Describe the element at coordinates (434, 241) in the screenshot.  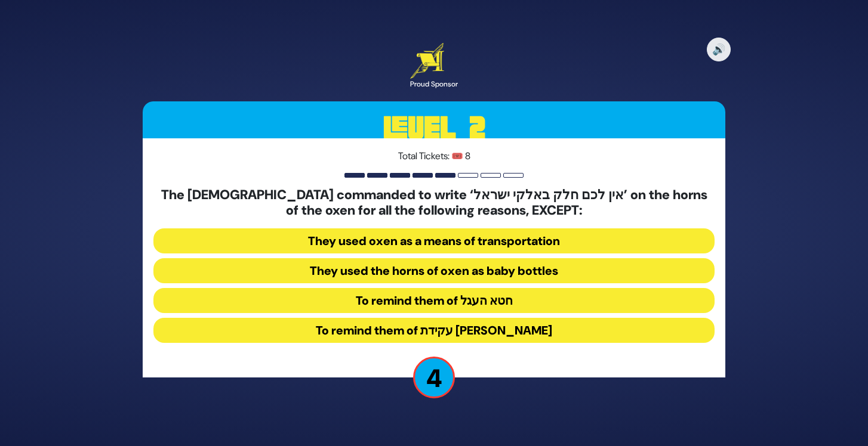
I see `button: They used oxen as a means of transportation` at that location.